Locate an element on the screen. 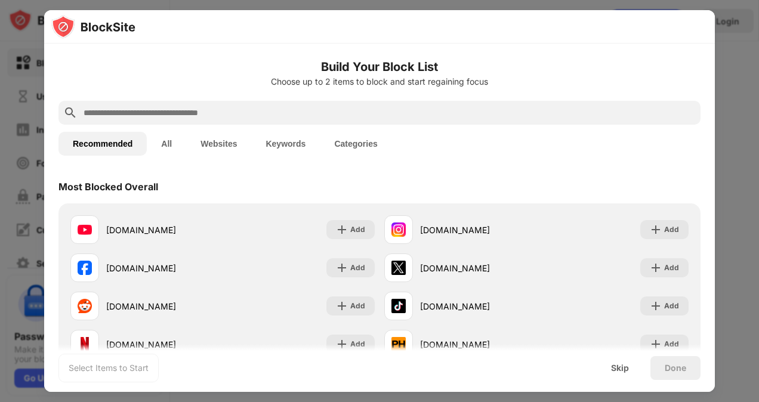 The width and height of the screenshot is (759, 402). div: Select Items to Start is located at coordinates (109, 368).